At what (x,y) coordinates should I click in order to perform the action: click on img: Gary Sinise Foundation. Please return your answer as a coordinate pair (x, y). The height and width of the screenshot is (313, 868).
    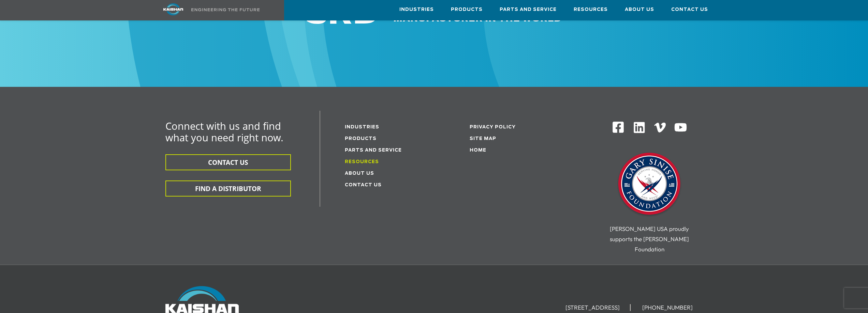
    Looking at the image, I should click on (649, 184).